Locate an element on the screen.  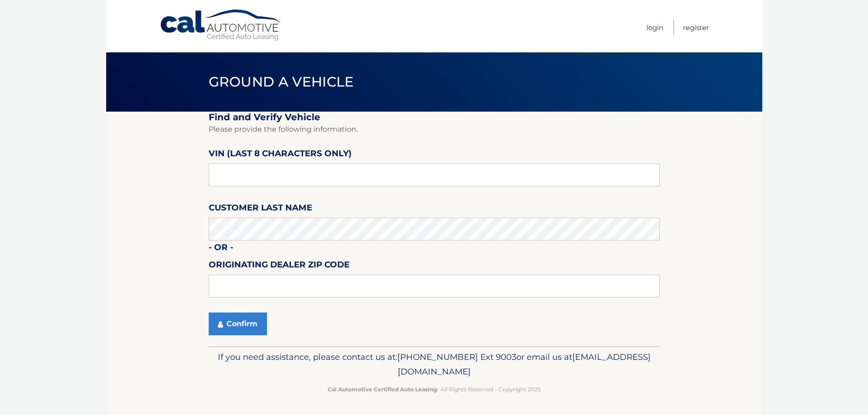
a: Register is located at coordinates (696, 27).